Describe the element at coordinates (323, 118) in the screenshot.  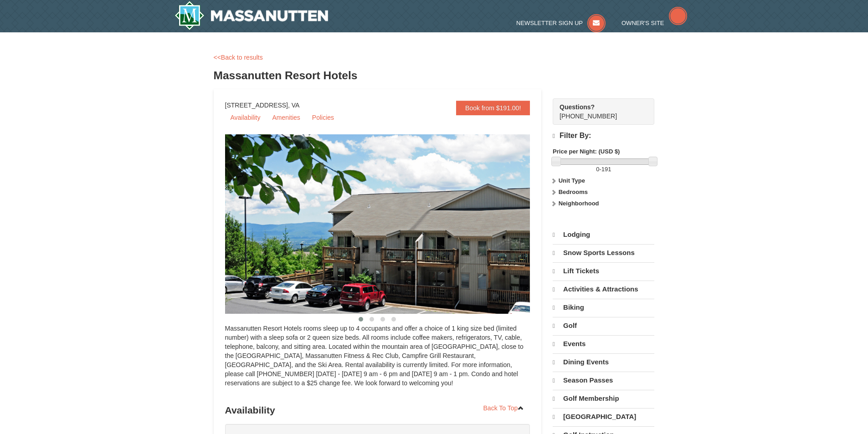
I see `a: Policies` at that location.